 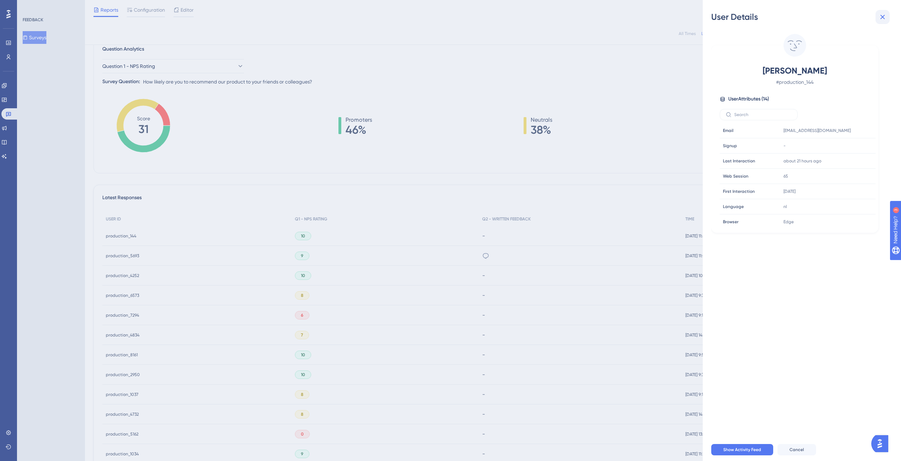 What do you see at coordinates (802, 17) in the screenshot?
I see `div: User Details` at bounding box center [802, 17].